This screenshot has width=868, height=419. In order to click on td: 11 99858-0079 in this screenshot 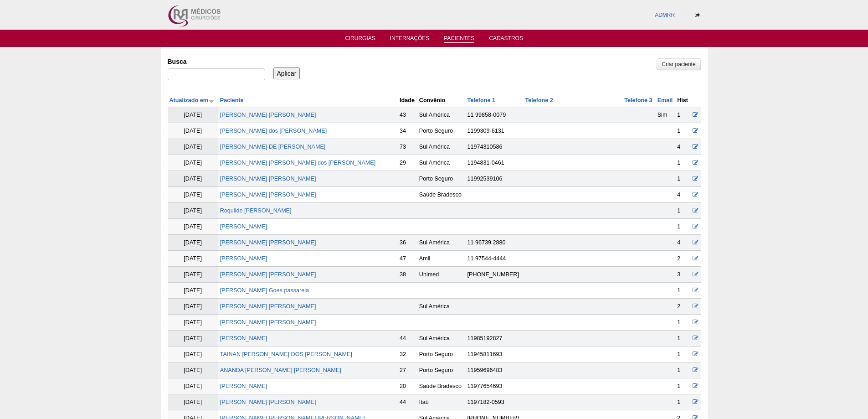, I will do `click(494, 115)`.